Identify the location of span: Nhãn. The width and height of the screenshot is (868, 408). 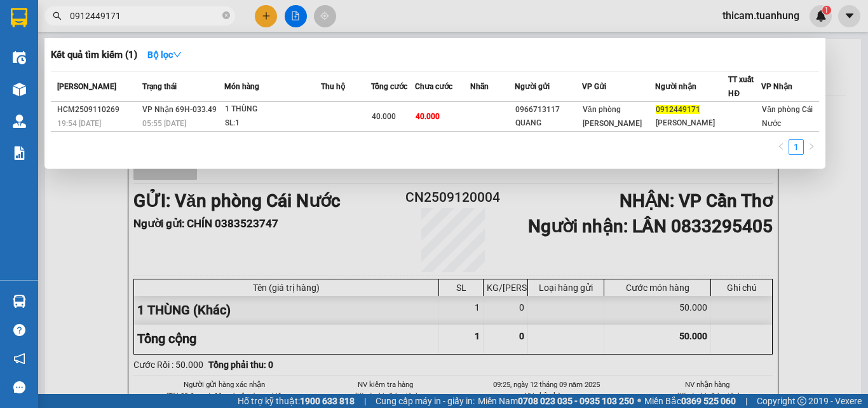
(479, 87).